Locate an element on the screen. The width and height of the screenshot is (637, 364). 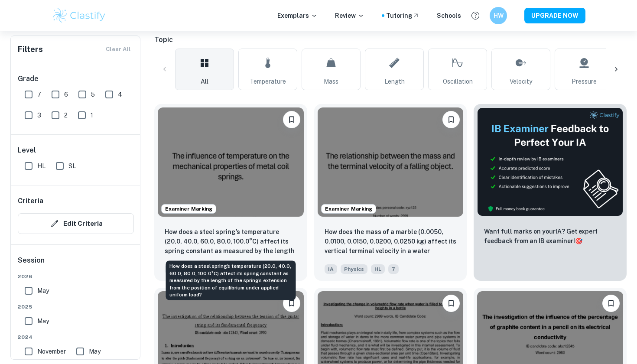
button: HW is located at coordinates (498, 15).